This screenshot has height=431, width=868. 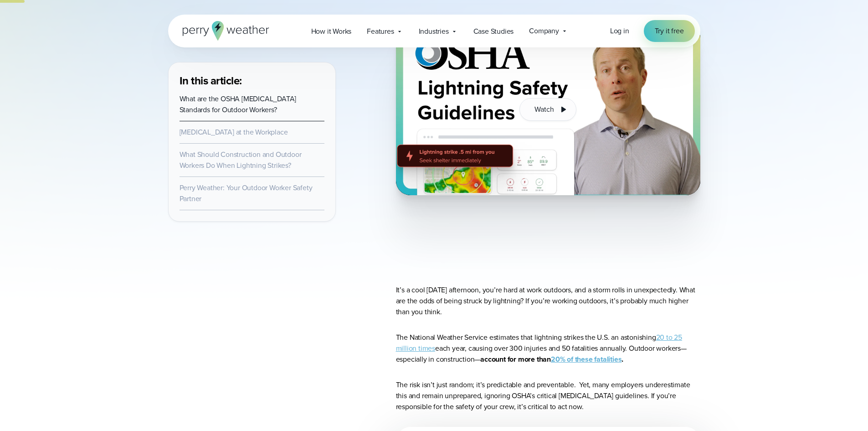 What do you see at coordinates (586, 359) in the screenshot?
I see `a: 20% of these fatalities` at bounding box center [586, 359].